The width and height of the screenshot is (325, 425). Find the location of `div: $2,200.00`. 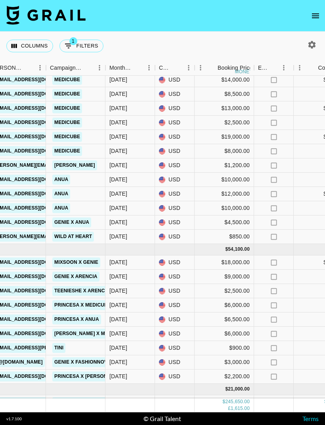

div: $2,200.00 is located at coordinates (224, 377).